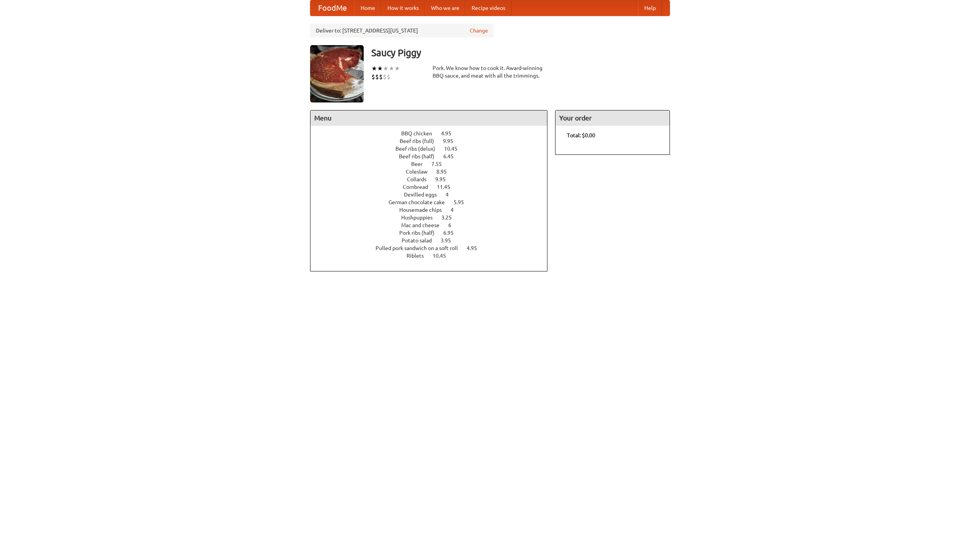 The height and width of the screenshot is (541, 980). Describe the element at coordinates (429, 118) in the screenshot. I see `h4: Menu` at that location.